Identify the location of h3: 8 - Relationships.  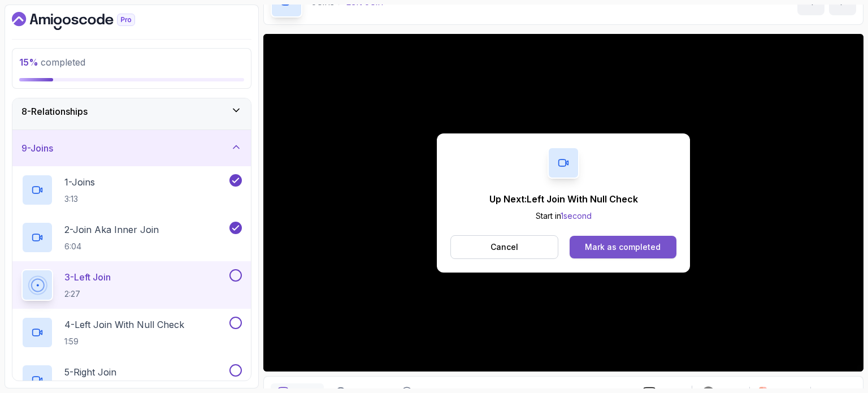
(54, 111).